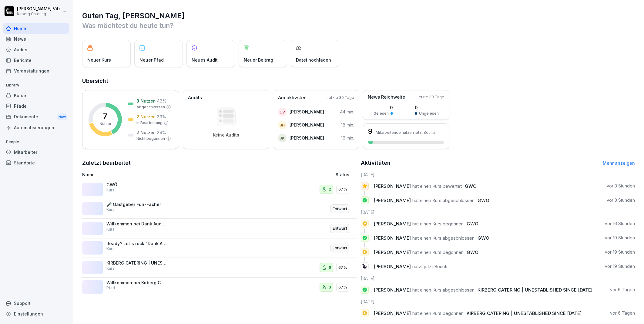 Image resolution: width=644 pixels, height=324 pixels. What do you see at coordinates (358, 26) in the screenshot?
I see `p: Was möchtest du heute tun?` at bounding box center [358, 26].